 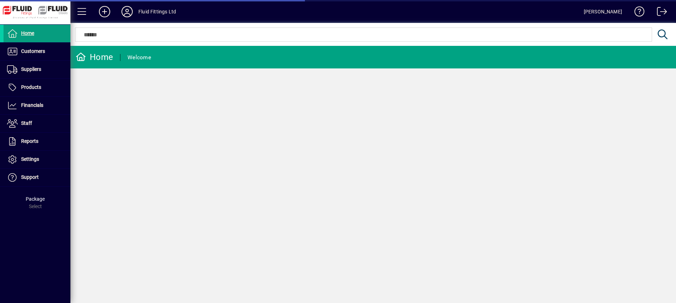 What do you see at coordinates (37, 123) in the screenshot?
I see `a: Staff` at bounding box center [37, 123].